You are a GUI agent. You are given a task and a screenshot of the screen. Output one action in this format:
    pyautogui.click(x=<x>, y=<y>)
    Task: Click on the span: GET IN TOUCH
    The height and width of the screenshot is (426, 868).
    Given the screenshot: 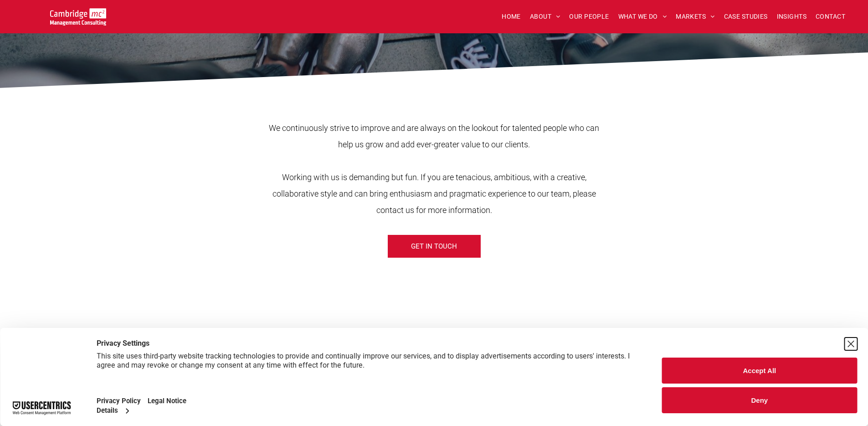 What is the action you would take?
    pyautogui.click(x=434, y=246)
    